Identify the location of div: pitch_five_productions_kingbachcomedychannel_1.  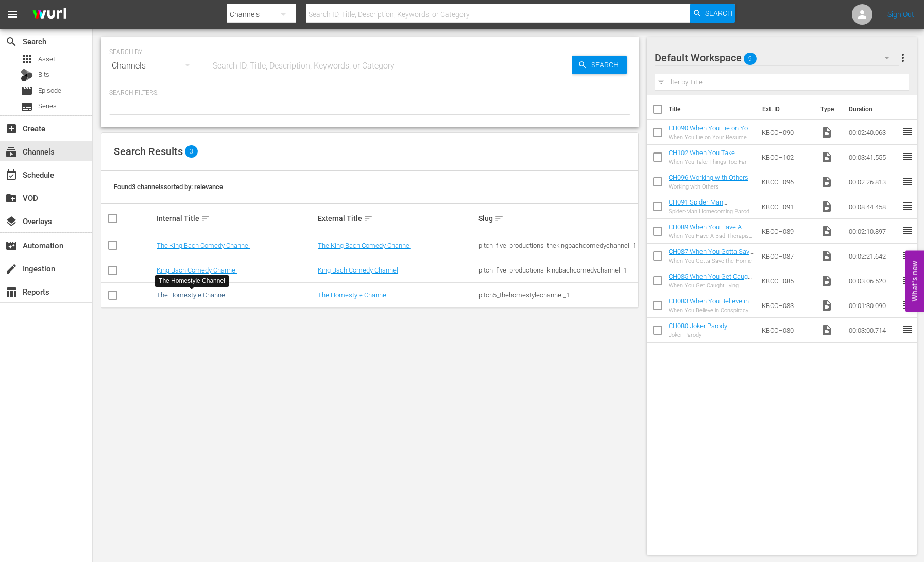
(558, 270).